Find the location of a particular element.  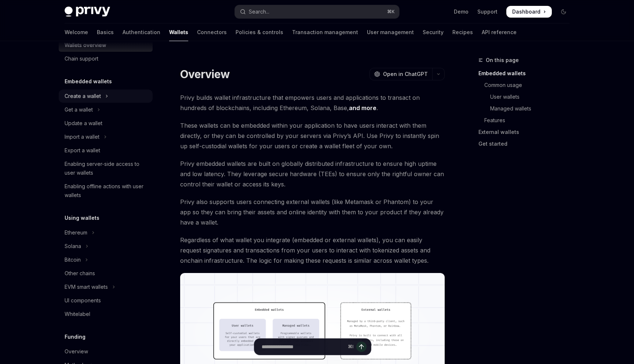

span: Dashboard is located at coordinates (526, 12).